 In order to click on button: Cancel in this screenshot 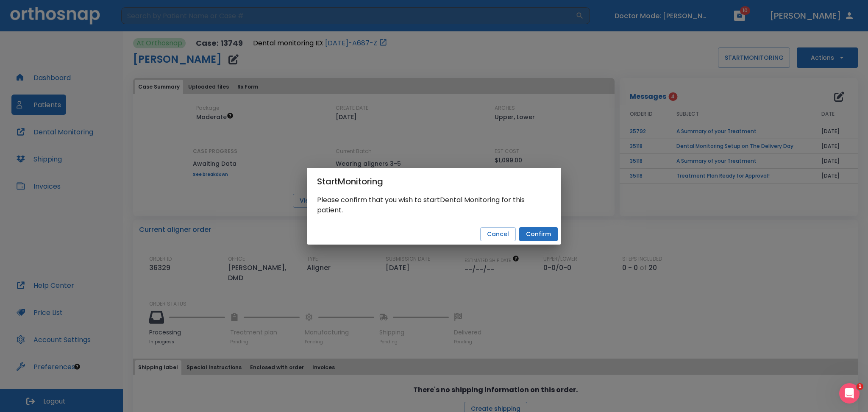, I will do `click(497, 234)`.